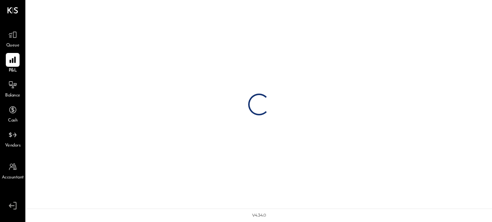 This screenshot has height=222, width=492. Describe the element at coordinates (13, 71) in the screenshot. I see `span: P&L` at that location.